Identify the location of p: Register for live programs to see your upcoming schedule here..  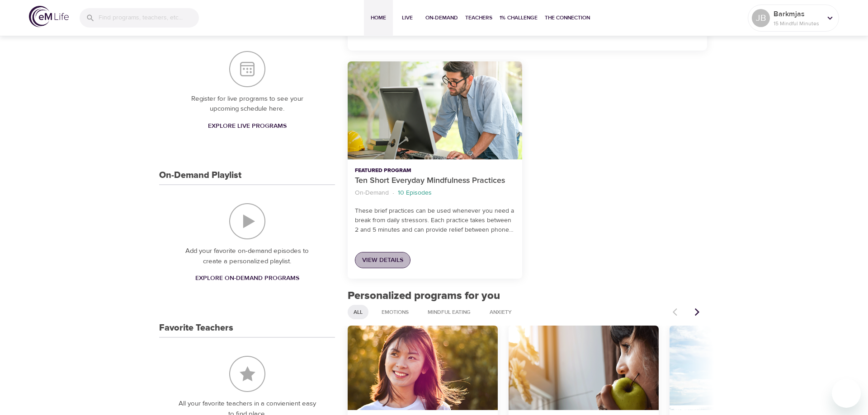
(247, 104).